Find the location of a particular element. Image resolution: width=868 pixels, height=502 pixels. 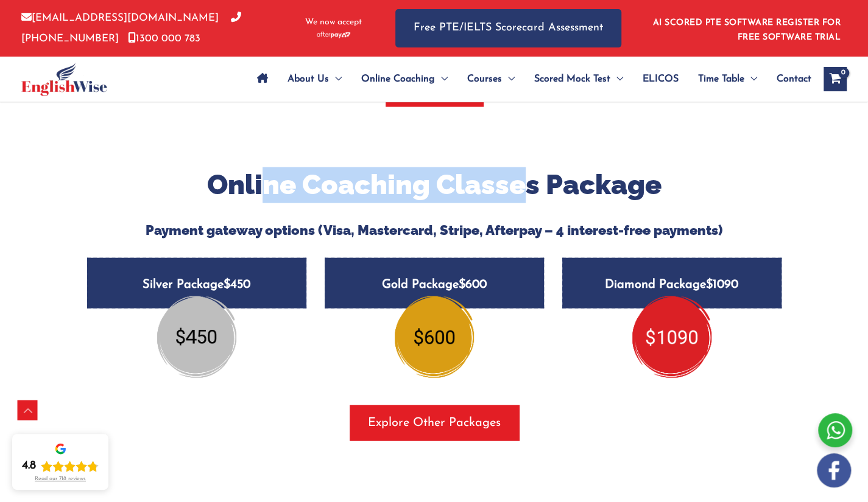

span: Time Table is located at coordinates (722, 79).